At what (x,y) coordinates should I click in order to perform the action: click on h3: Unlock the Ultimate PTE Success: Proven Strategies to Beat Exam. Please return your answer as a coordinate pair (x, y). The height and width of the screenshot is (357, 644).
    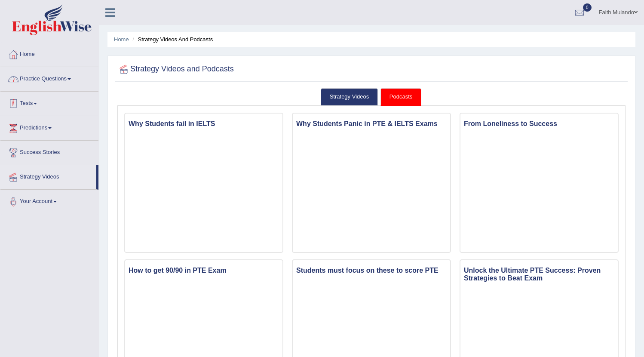
    Looking at the image, I should click on (539, 274).